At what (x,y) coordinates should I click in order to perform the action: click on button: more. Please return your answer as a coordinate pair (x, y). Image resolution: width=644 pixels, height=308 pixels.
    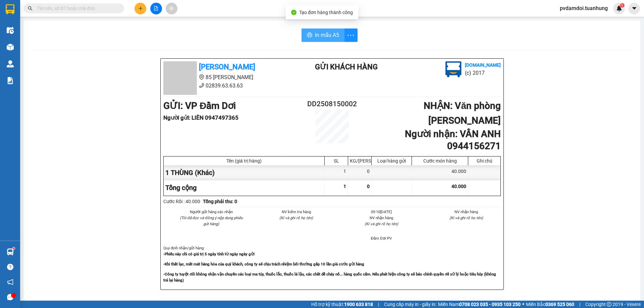
    Looking at the image, I should click on (351, 35).